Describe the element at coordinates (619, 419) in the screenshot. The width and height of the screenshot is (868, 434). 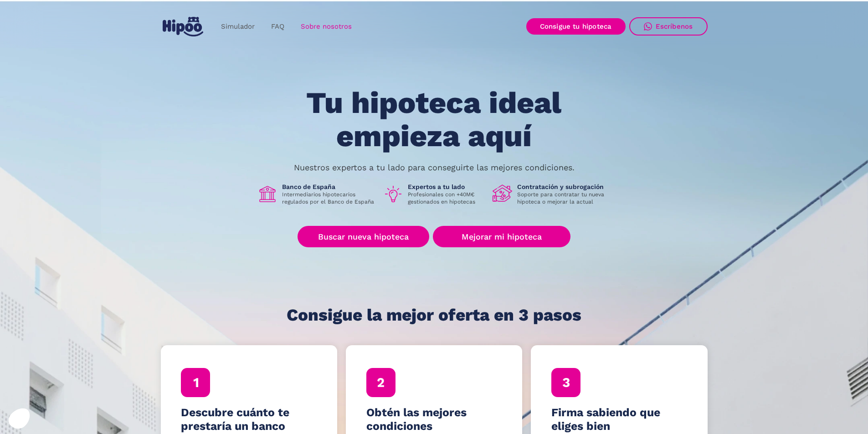
I see `h4: Firma sabiendo que eliges bien` at that location.